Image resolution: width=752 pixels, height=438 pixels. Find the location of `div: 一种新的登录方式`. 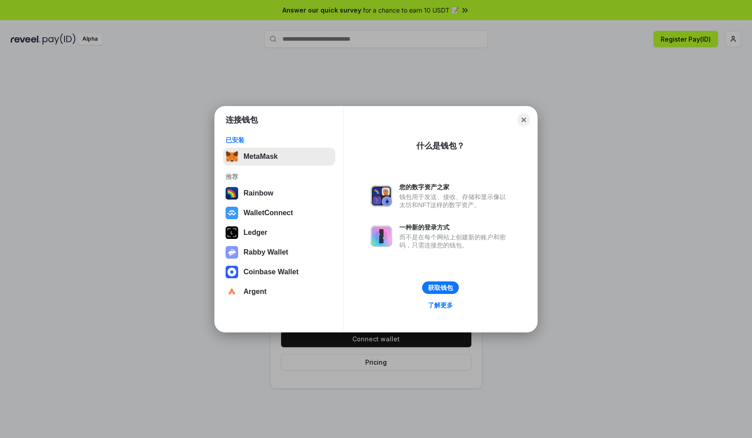

div: 一种新的登录方式 is located at coordinates (455, 227).